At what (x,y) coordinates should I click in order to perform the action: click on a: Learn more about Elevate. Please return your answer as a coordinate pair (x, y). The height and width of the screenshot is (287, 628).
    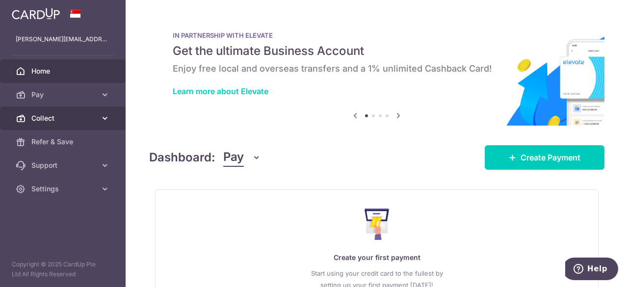
    Looking at the image, I should click on (220, 91).